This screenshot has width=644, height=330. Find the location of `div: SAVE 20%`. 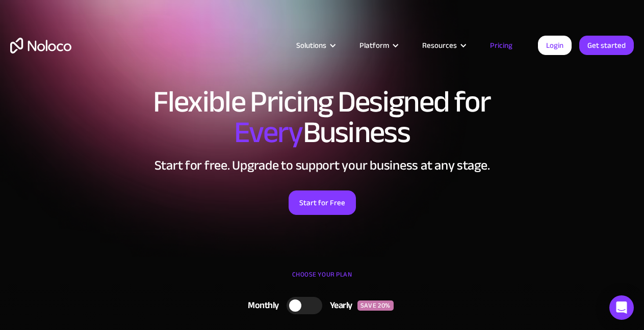

div: SAVE 20% is located at coordinates (375, 305).